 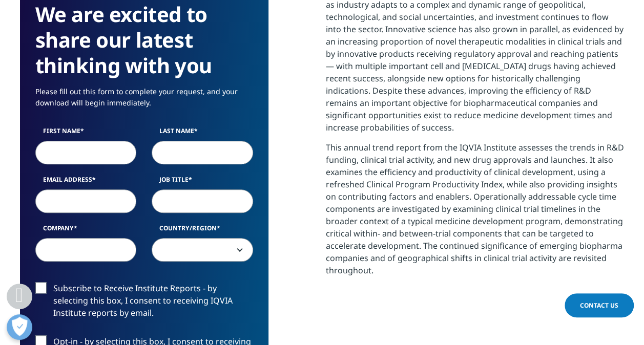 What do you see at coordinates (144, 40) in the screenshot?
I see `h3: We are excited to share our latest thinking with you` at bounding box center [144, 40].